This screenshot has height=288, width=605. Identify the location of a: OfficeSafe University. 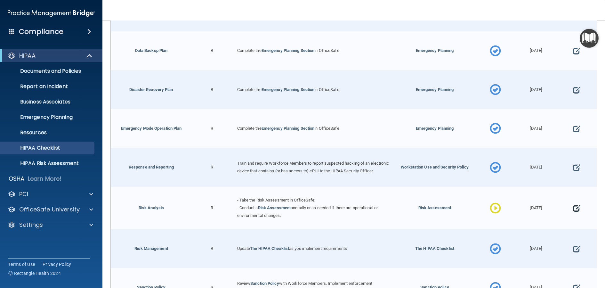
(50, 209).